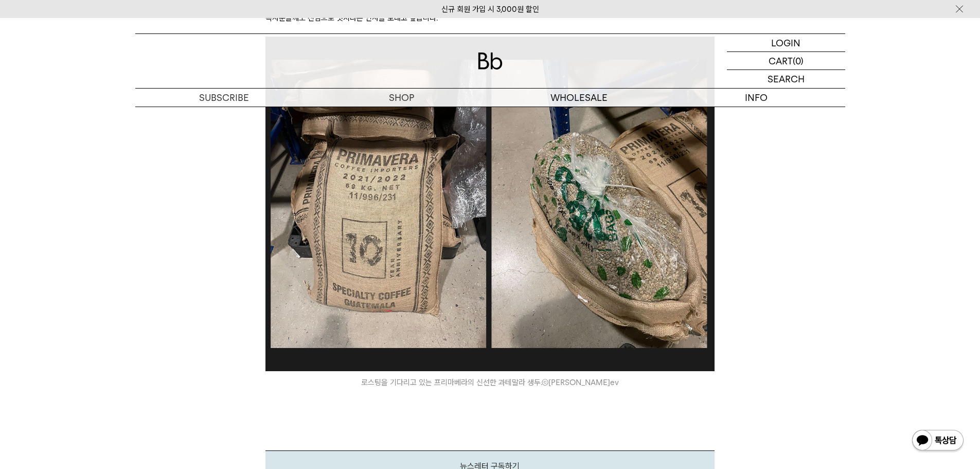  Describe the element at coordinates (490, 9) in the screenshot. I see `a: 신규 회원 가입 시 3,000원 할인` at that location.